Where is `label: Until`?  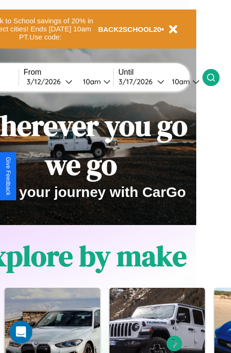
label: Until is located at coordinates (160, 72).